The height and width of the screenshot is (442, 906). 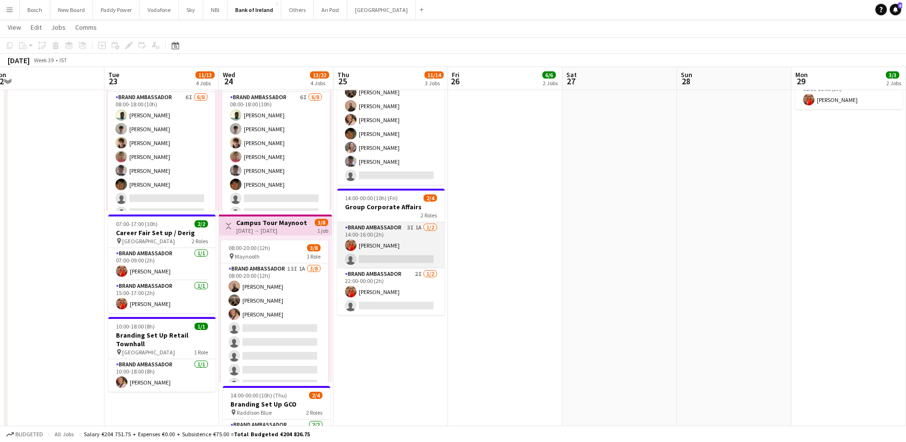 What do you see at coordinates (228, 81) in the screenshot?
I see `span: 24` at bounding box center [228, 81].